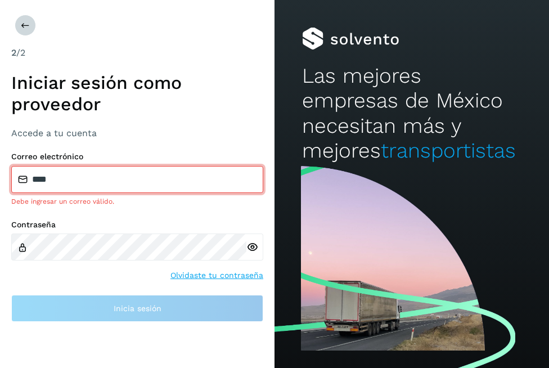  Describe the element at coordinates (137, 156) in the screenshot. I see `label: Correo electrónico` at that location.